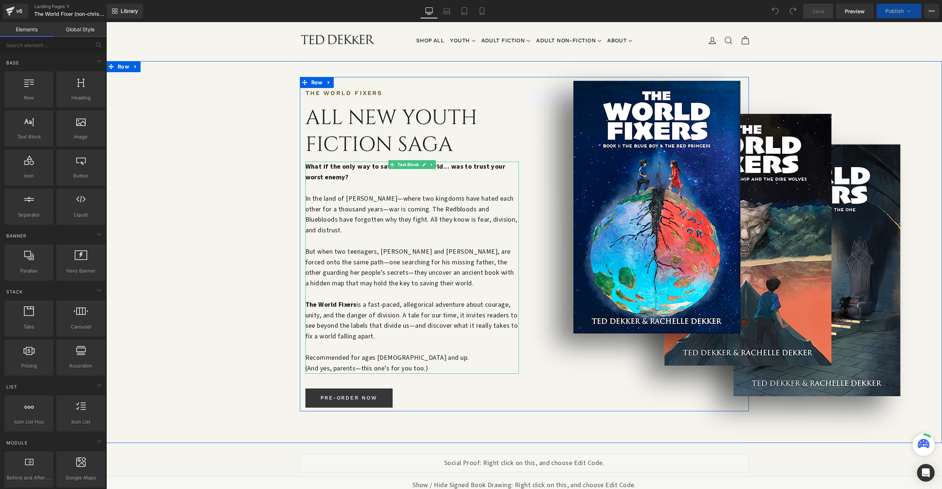 Image resolution: width=942 pixels, height=489 pixels. I want to click on p: is a fast-paced, allegorical adventure about courage, unity, and the danger of division. A tale f..., so click(306, 298).